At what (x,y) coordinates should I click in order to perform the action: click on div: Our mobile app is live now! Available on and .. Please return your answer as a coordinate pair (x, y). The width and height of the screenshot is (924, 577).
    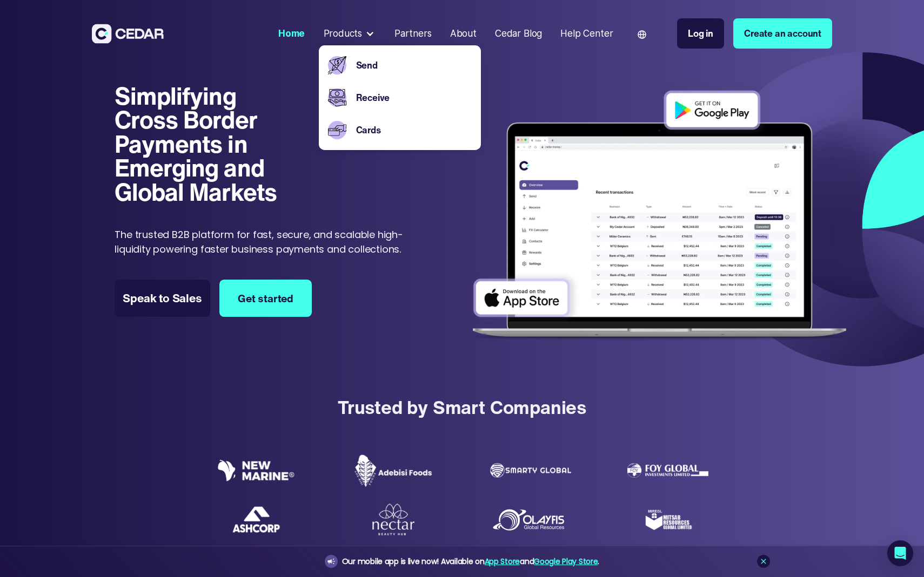
    Looking at the image, I should click on (470, 561).